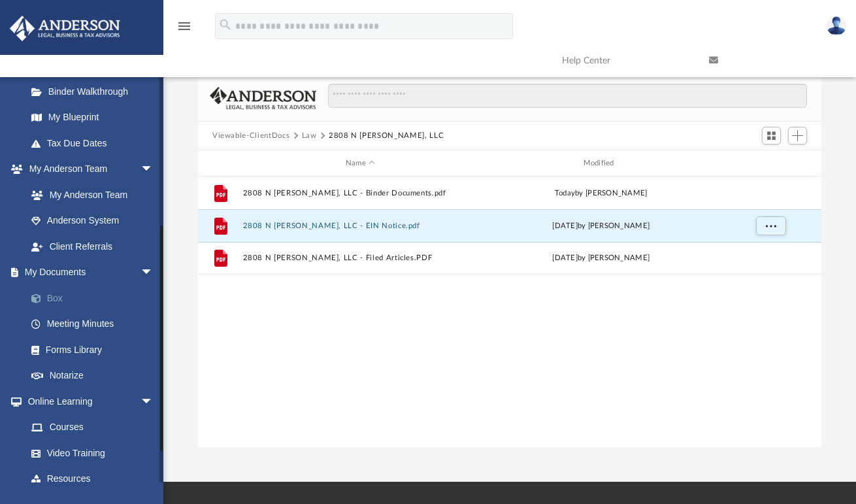 The height and width of the screenshot is (504, 856). What do you see at coordinates (92, 221) in the screenshot?
I see `a: Anderson System` at bounding box center [92, 221].